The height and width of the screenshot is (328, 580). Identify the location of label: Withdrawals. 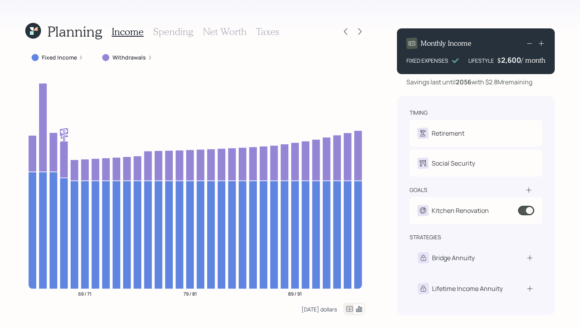
(129, 58).